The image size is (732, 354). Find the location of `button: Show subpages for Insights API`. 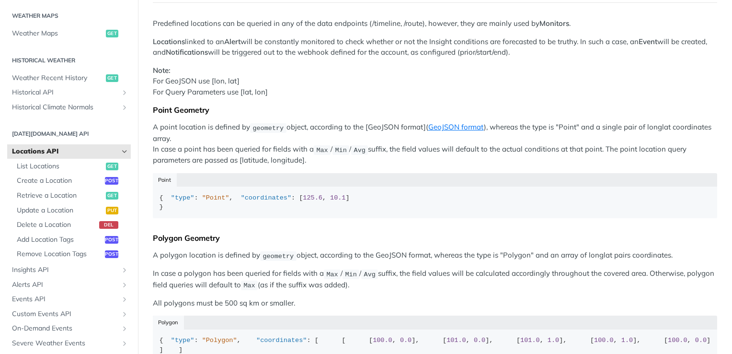

button: Show subpages for Insights API is located at coordinates (125, 270).